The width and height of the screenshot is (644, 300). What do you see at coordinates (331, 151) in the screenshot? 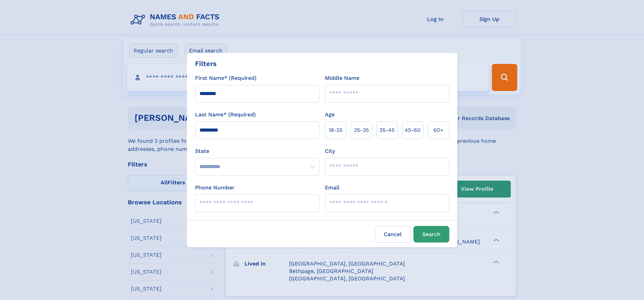
I see `label: City` at bounding box center [331, 151].